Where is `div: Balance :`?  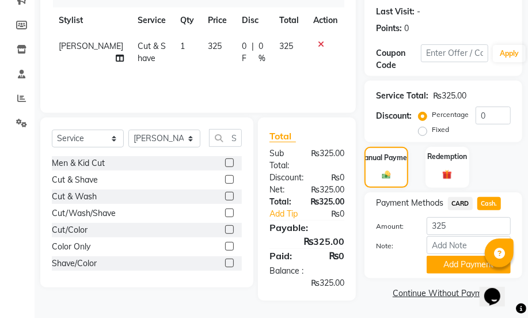
div: Balance : is located at coordinates (307, 271).